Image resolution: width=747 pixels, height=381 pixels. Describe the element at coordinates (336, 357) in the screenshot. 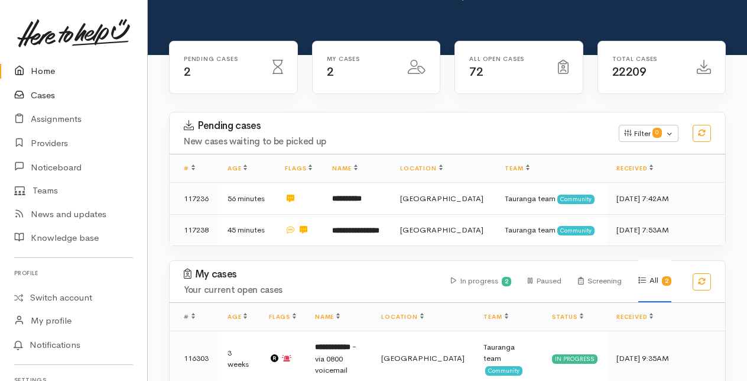

I see `span: - via 0800 voicemail` at that location.